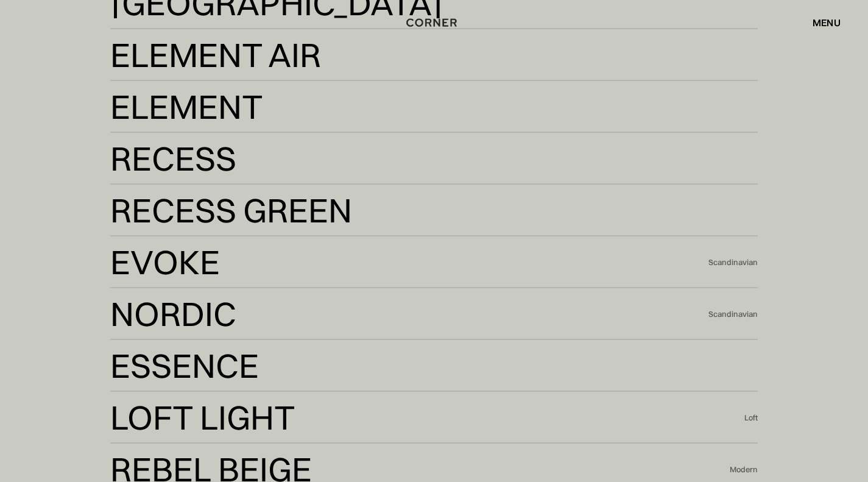 The image size is (868, 482). I want to click on a: Element AirElement Air, so click(434, 54).